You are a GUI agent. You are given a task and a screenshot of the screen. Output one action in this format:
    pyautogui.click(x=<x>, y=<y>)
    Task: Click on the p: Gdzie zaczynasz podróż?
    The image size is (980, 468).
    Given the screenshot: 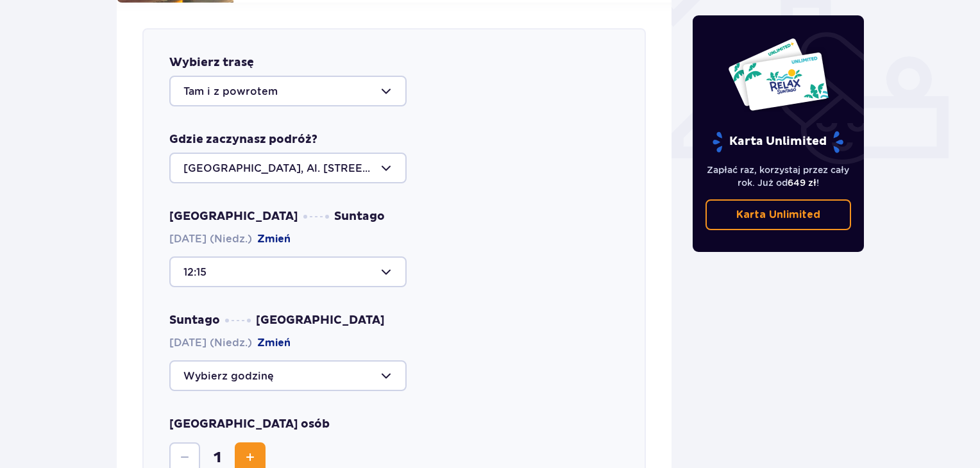 What is the action you would take?
    pyautogui.click(x=243, y=140)
    